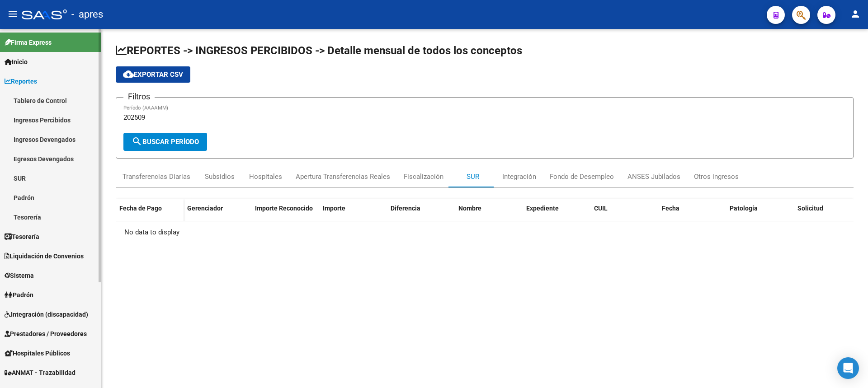  What do you see at coordinates (205, 208) in the screenshot?
I see `span: Gerenciador` at bounding box center [205, 208].